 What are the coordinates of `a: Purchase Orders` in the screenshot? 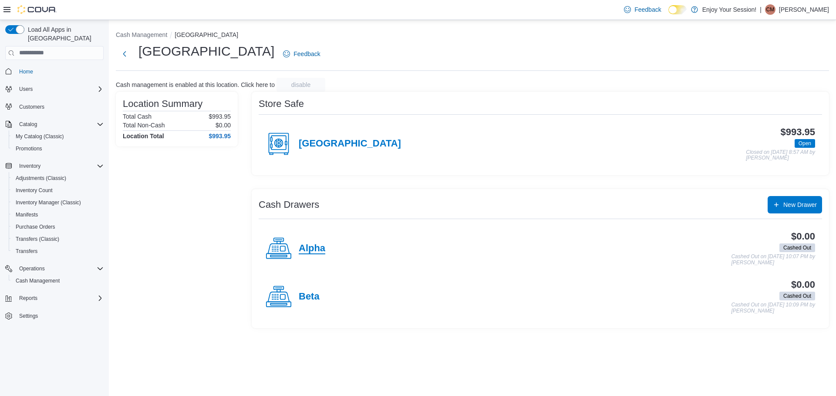 It's located at (35, 227).